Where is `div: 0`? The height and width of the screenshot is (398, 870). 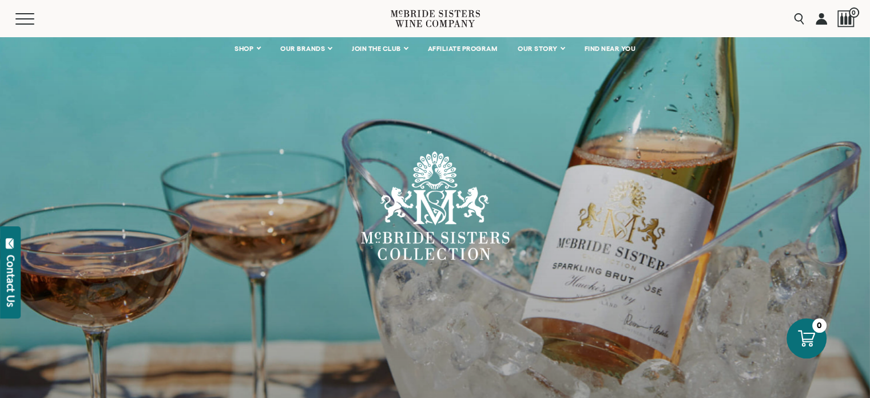 div: 0 is located at coordinates (819, 325).